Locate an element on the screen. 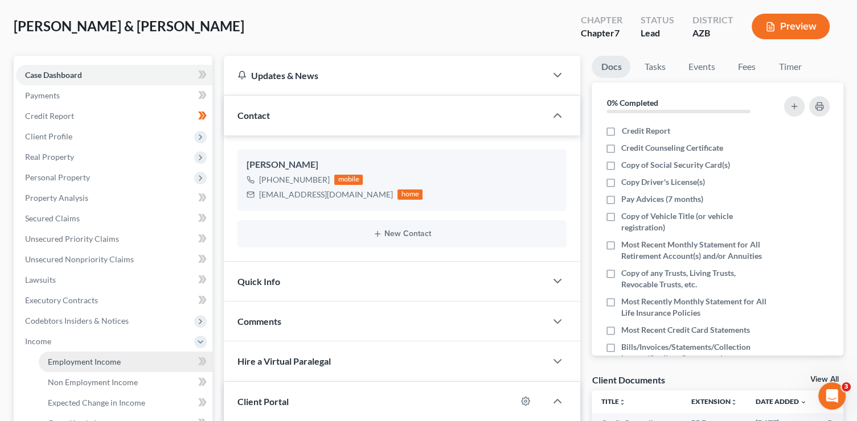 This screenshot has width=857, height=421. span: Most Recently Monthly Statement for All Life Insurance Policies is located at coordinates (696, 307).